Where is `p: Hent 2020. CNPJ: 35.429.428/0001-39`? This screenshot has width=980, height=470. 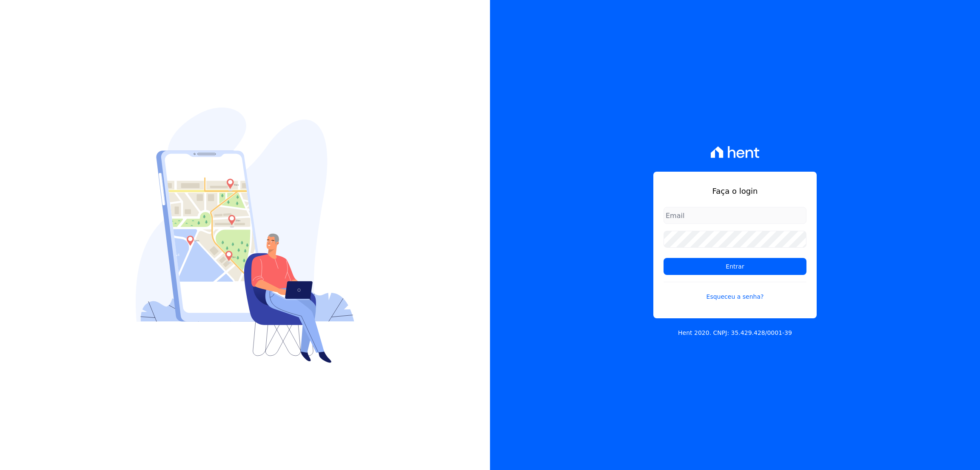 p: Hent 2020. CNPJ: 35.429.428/0001-39 is located at coordinates (735, 332).